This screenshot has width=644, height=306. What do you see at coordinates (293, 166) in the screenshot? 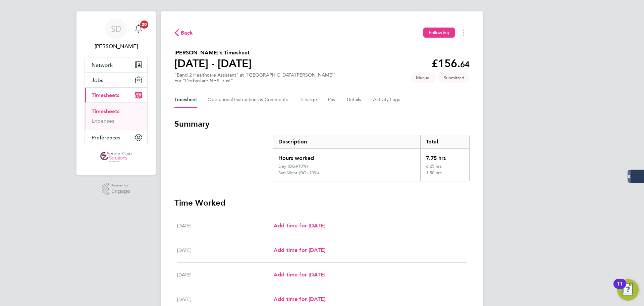
I see `div: Day (BG+10%)` at bounding box center [293, 166].